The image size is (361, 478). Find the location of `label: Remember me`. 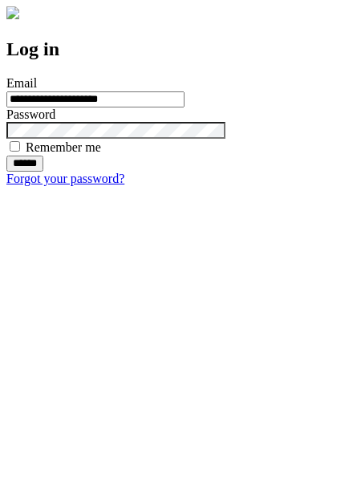

label: Remember me is located at coordinates (63, 147).